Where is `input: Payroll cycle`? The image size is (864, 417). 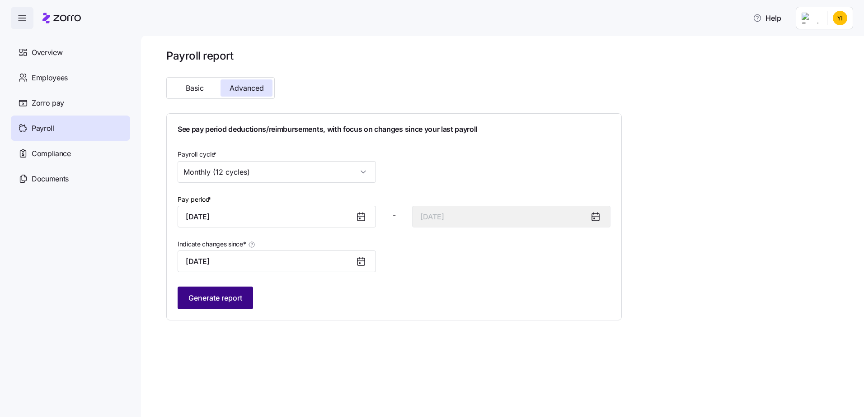 input: Payroll cycle is located at coordinates (276, 172).